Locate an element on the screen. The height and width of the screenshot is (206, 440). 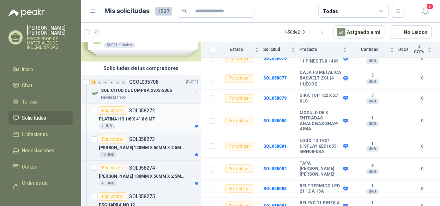
div: 1 - 50 de 213 is located at coordinates (306, 32).